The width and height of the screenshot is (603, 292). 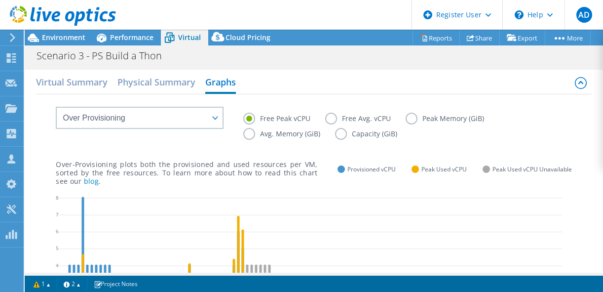 What do you see at coordinates (57, 248) in the screenshot?
I see `text: 5` at bounding box center [57, 248].